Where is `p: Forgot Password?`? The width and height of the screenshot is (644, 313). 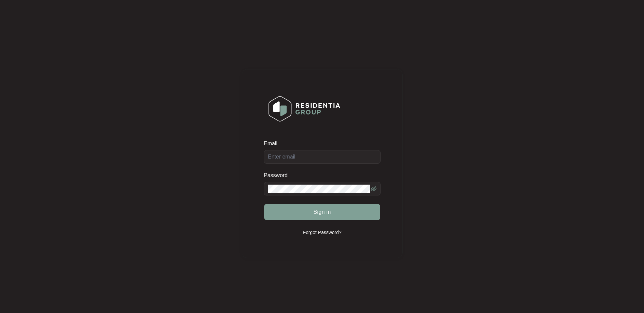
p: Forgot Password? is located at coordinates (322, 232).